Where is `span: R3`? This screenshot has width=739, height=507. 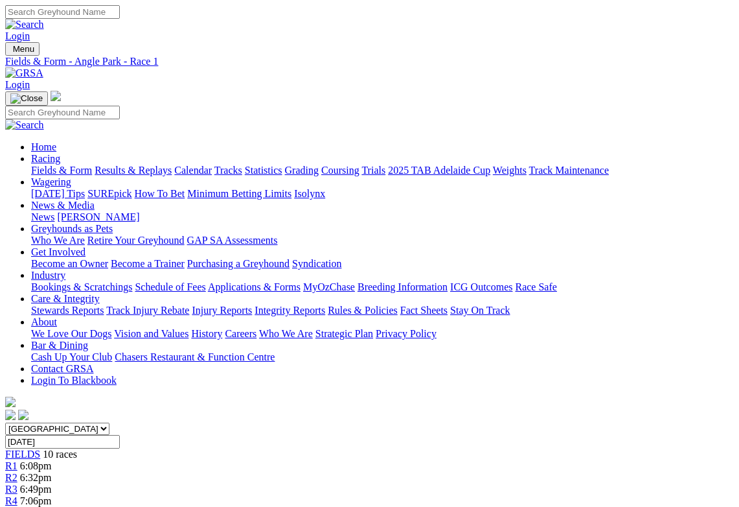 span: R3 is located at coordinates (11, 489).